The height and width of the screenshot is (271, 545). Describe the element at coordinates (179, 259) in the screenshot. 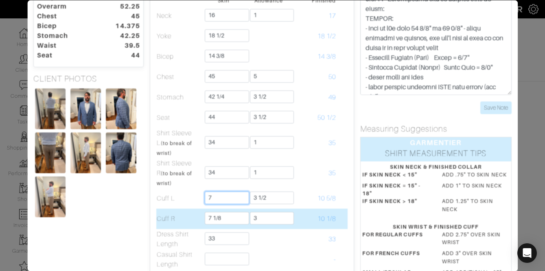

I see `td: Casual Shirt Length` at that location.